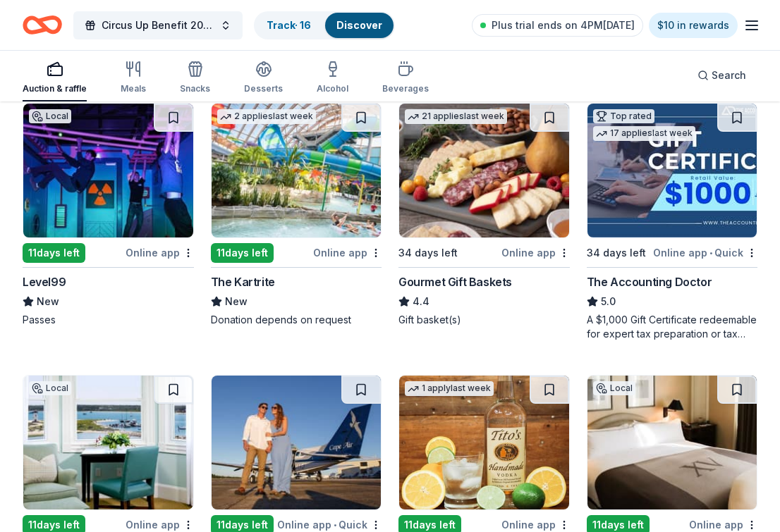 The image size is (780, 532). I want to click on span: 5.0, so click(608, 302).